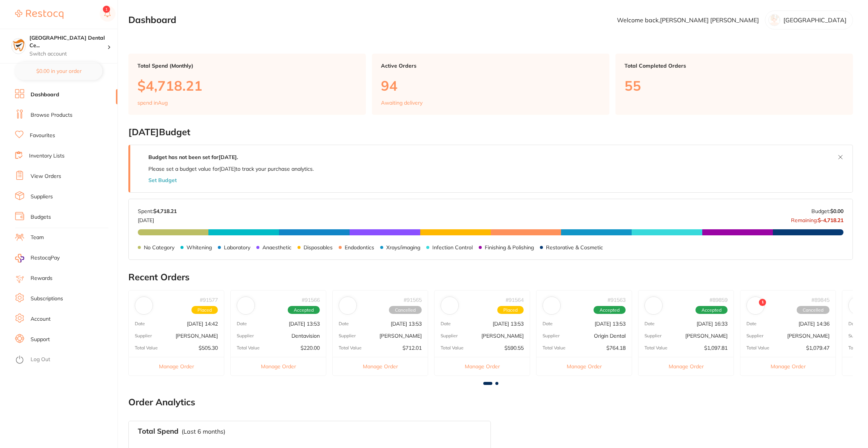 The height and width of the screenshot is (448, 868). What do you see at coordinates (318, 247) in the screenshot?
I see `p: Disposables` at bounding box center [318, 247].